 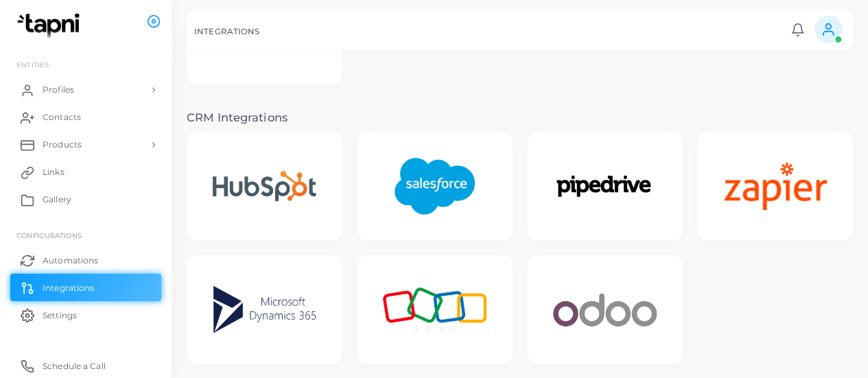 I want to click on a: logo, so click(x=50, y=26).